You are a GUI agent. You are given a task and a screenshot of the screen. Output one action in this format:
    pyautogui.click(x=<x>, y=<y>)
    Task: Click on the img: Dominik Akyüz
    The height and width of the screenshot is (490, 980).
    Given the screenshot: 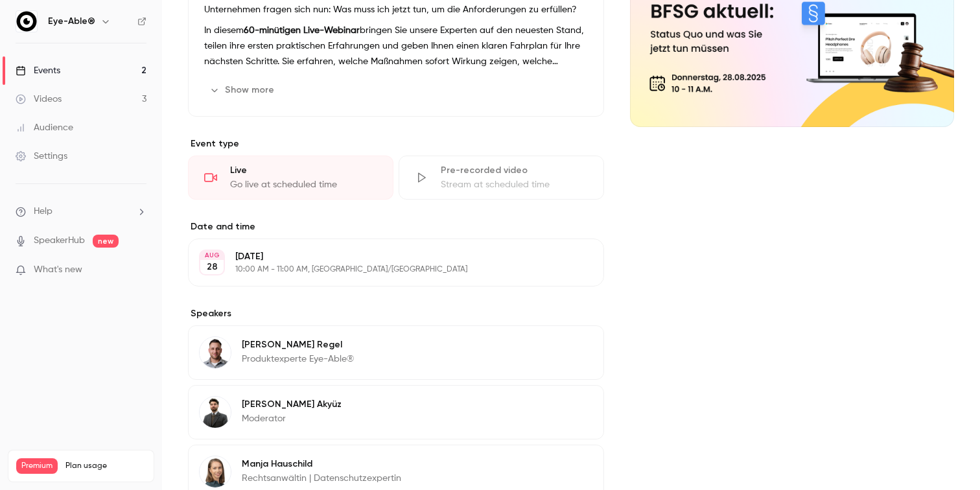 What is the action you would take?
    pyautogui.click(x=215, y=412)
    